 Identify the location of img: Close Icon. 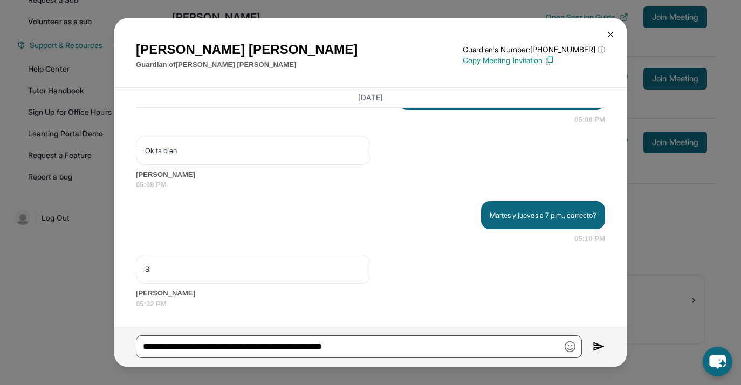
(611, 35).